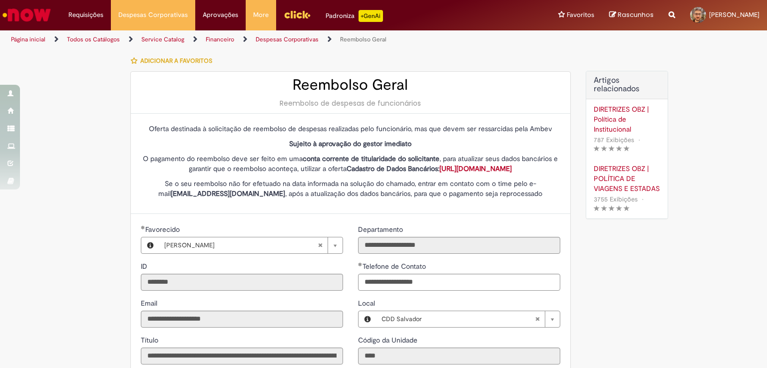 This screenshot has width=767, height=368. I want to click on input: Título, so click(242, 356).